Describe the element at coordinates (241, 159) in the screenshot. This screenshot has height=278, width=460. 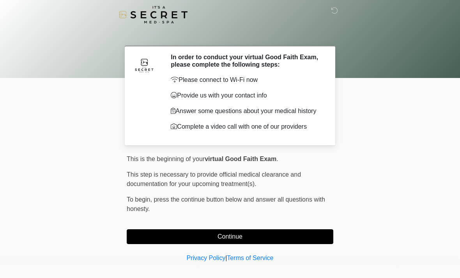
I see `strong: virtual Good Faith Exam` at that location.